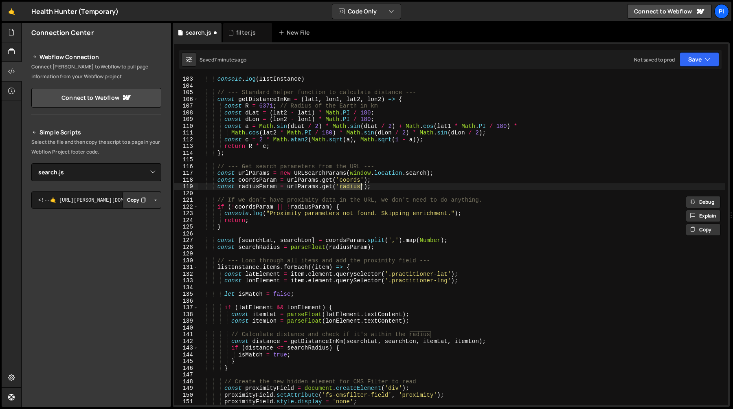 The image size is (733, 409). Describe the element at coordinates (186, 355) in the screenshot. I see `div: 144` at that location.